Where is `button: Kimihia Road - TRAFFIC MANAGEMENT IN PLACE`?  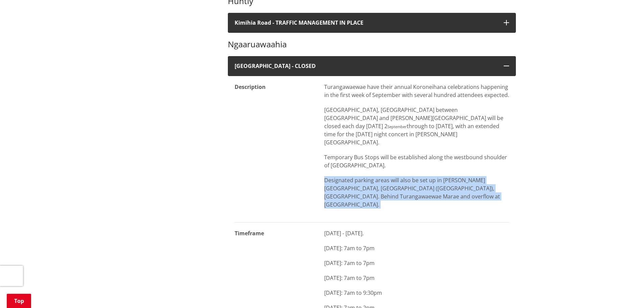
button: Kimihia Road - TRAFFIC MANAGEMENT IN PLACE is located at coordinates (372, 23).